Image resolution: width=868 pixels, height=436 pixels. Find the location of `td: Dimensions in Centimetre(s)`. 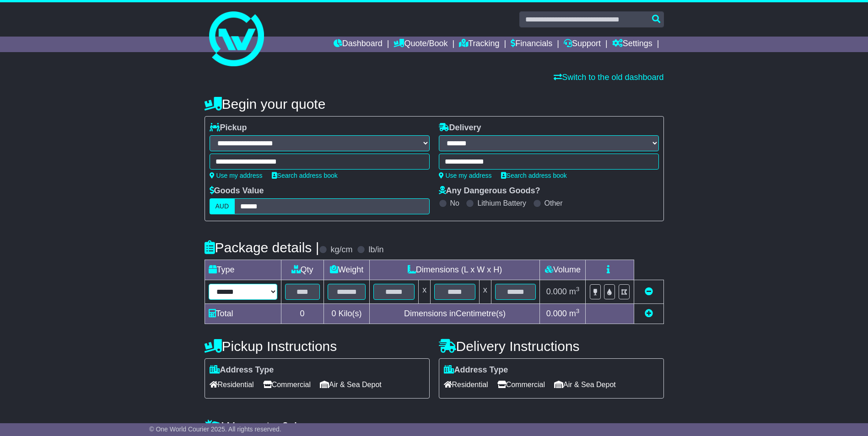

td: Dimensions in Centimetre(s) is located at coordinates (454, 314).